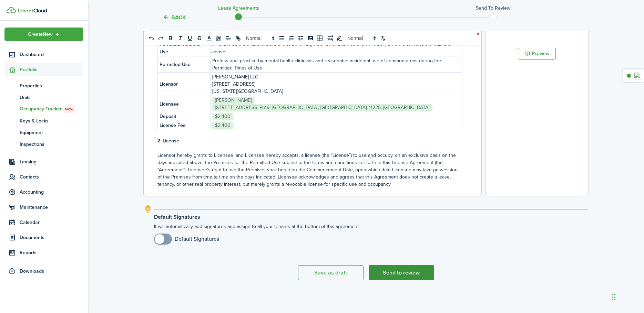 The image size is (644, 313). Describe the element at coordinates (493, 8) in the screenshot. I see `h3: Send to review` at that location.